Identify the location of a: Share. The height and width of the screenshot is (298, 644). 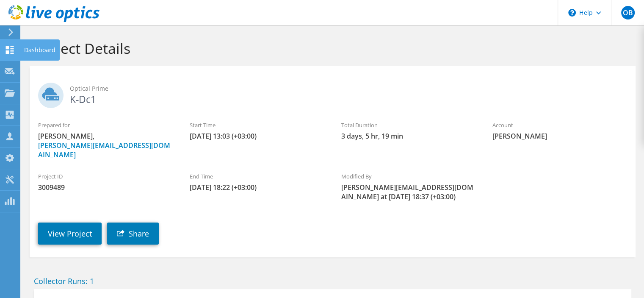
(133, 234).